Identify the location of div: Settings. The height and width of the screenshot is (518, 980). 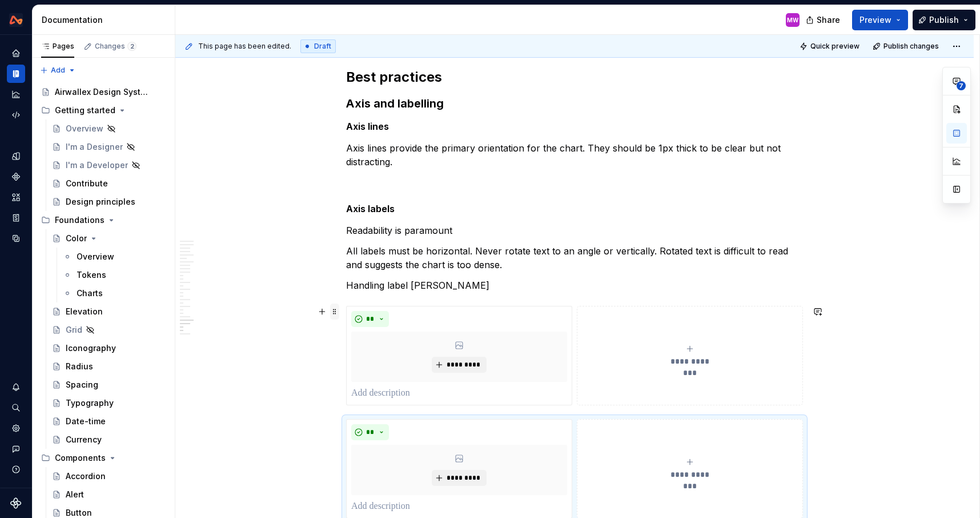
(16, 428).